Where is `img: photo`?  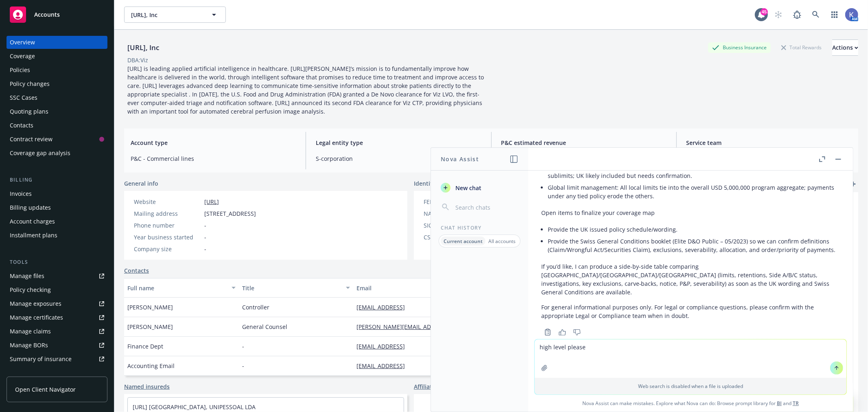 img: photo is located at coordinates (852, 14).